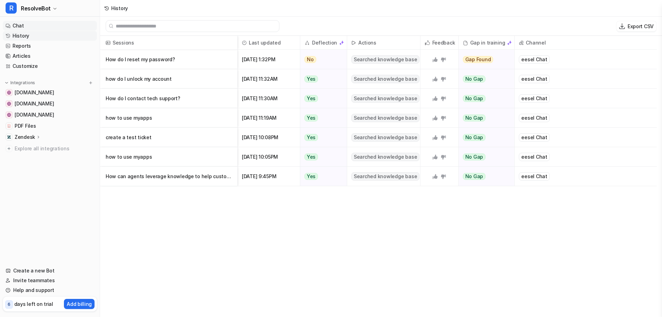  I want to click on span: Last updated, so click(269, 43).